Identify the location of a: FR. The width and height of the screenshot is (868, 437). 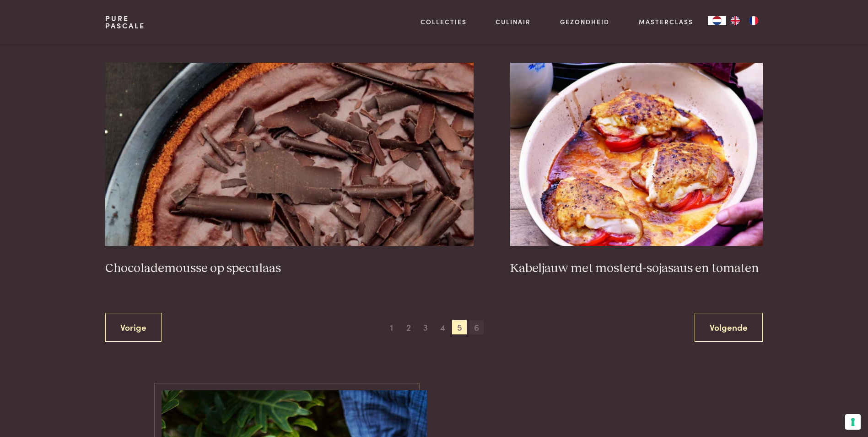
(754, 21).